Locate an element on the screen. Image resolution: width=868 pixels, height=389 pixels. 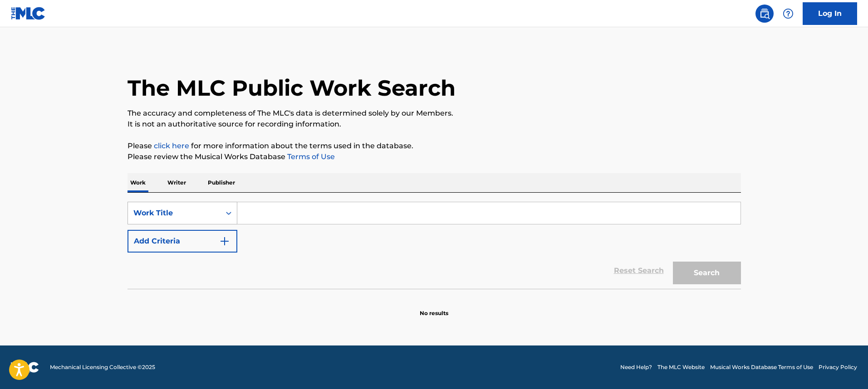
img: search is located at coordinates (764, 13).